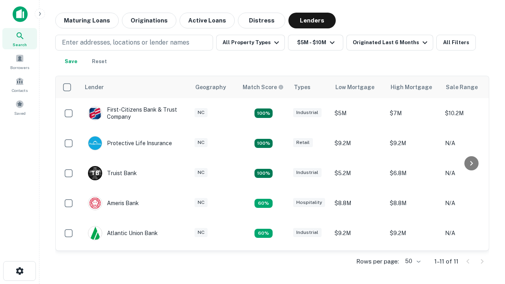 This screenshot has height=284, width=505. What do you see at coordinates (315, 43) in the screenshot?
I see `button: $5M - $10M` at bounding box center [315, 43].